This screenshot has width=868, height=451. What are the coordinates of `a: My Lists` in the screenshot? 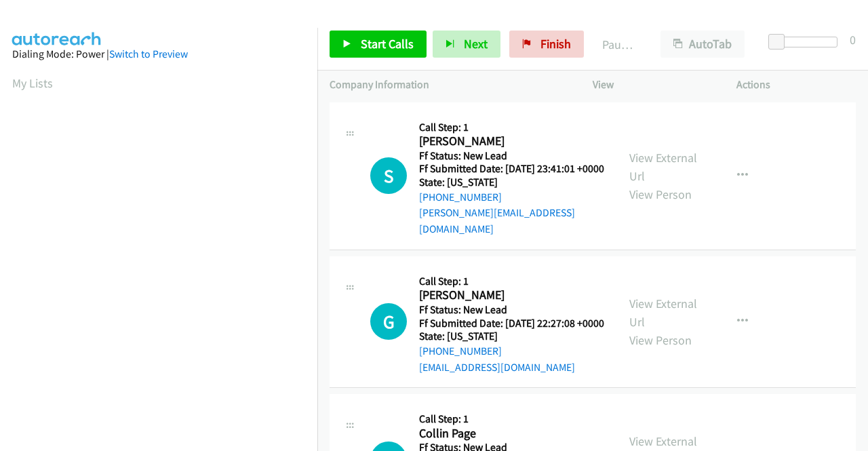 It's located at (32, 82).